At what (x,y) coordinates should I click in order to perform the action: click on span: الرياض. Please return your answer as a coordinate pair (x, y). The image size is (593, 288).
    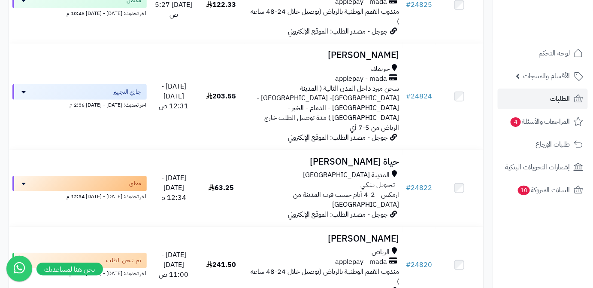
    Looking at the image, I should click on (381, 252).